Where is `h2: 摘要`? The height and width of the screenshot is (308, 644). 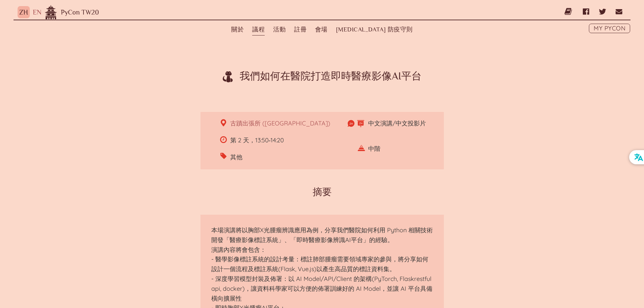 h2: 摘要 is located at coordinates (322, 192).